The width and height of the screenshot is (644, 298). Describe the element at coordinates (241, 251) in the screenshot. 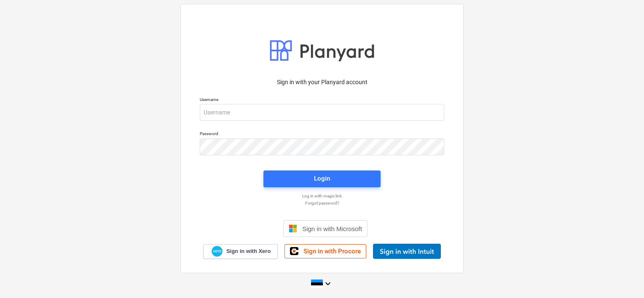

I see `a: Sign in with Xero` at that location.